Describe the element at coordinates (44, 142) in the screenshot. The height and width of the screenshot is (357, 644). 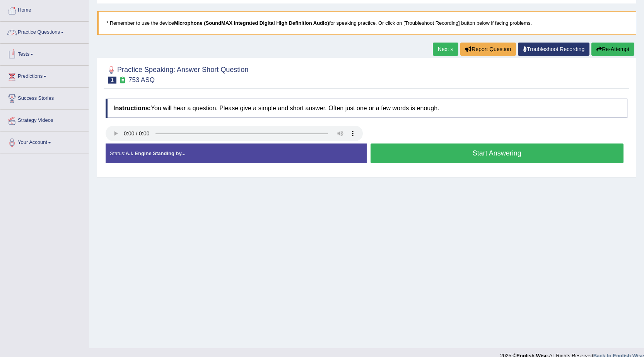
I see `a: Your Account` at that location.